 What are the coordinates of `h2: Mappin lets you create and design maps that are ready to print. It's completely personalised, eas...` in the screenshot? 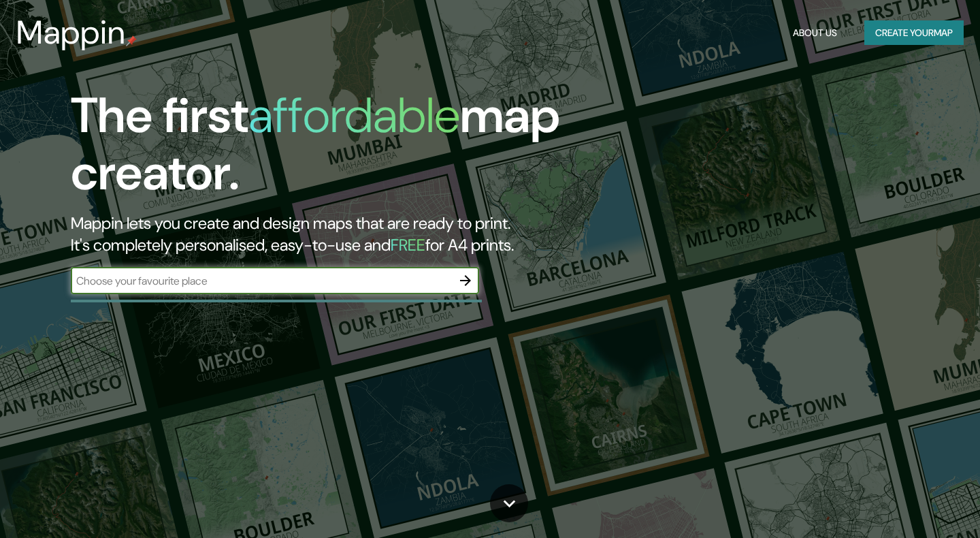 It's located at (316, 235).